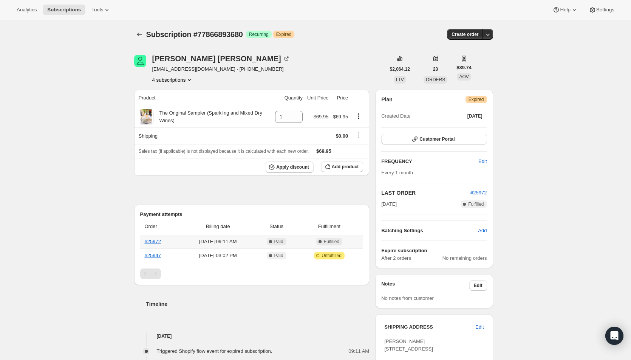 This screenshot has width=631, height=360. What do you see at coordinates (329, 226) in the screenshot?
I see `span: Fulfillment` at bounding box center [329, 226].